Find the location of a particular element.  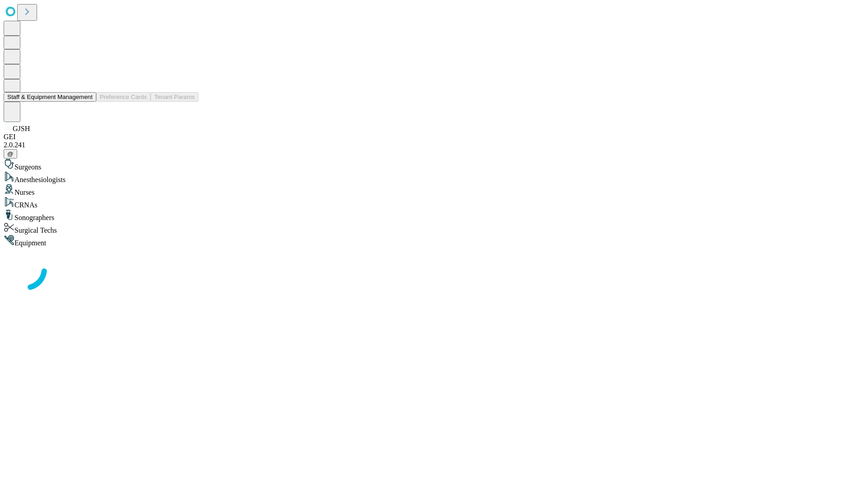

button: Preference Cards is located at coordinates (123, 97).